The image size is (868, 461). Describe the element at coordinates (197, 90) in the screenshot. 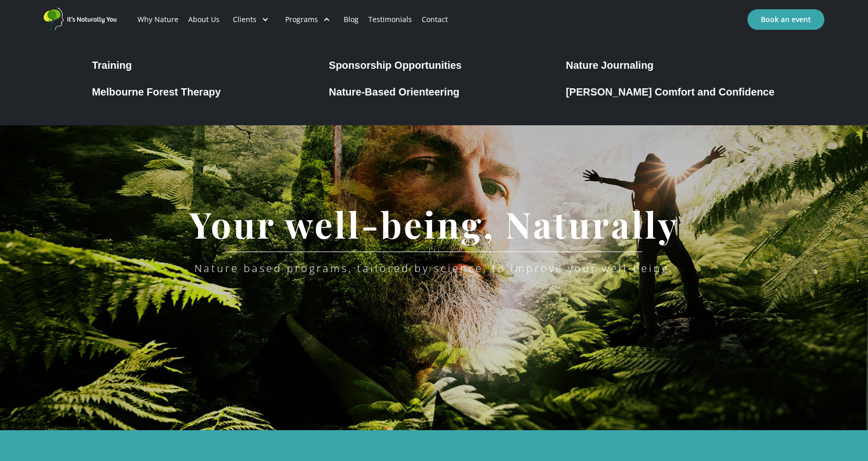

I see `a: Melbourne Forest Therapy` at that location.